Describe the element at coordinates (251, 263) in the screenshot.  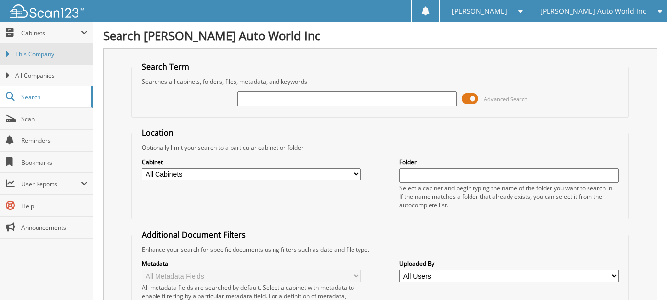
I see `label: Metadata` at that location.